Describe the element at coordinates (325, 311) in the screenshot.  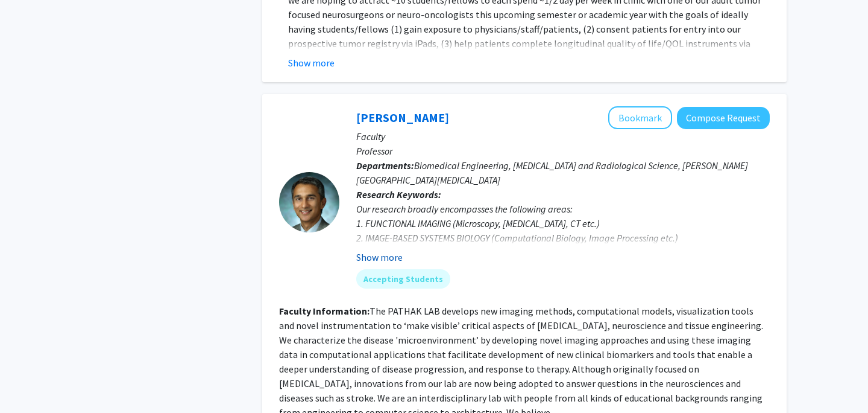
I see `b: Faculty Information:` at that location.